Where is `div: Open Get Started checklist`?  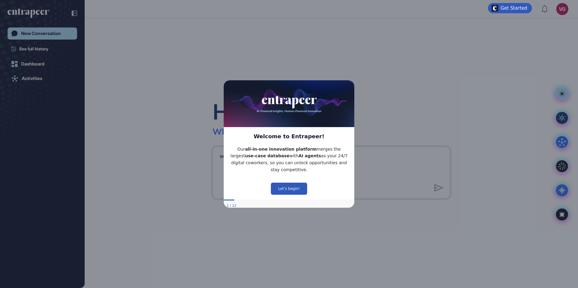 div: Open Get Started checklist is located at coordinates (510, 8).